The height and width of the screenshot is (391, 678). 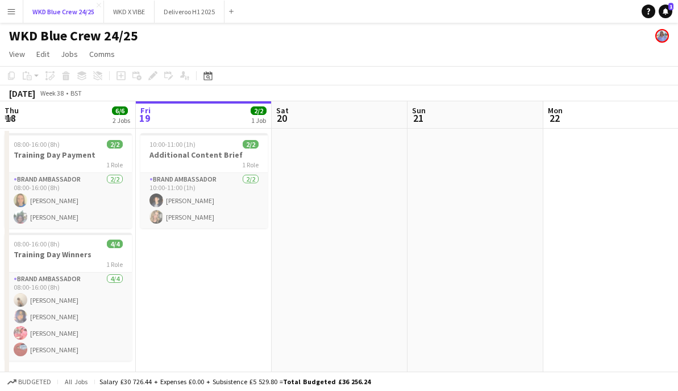 I want to click on span: 1, so click(x=671, y=6).